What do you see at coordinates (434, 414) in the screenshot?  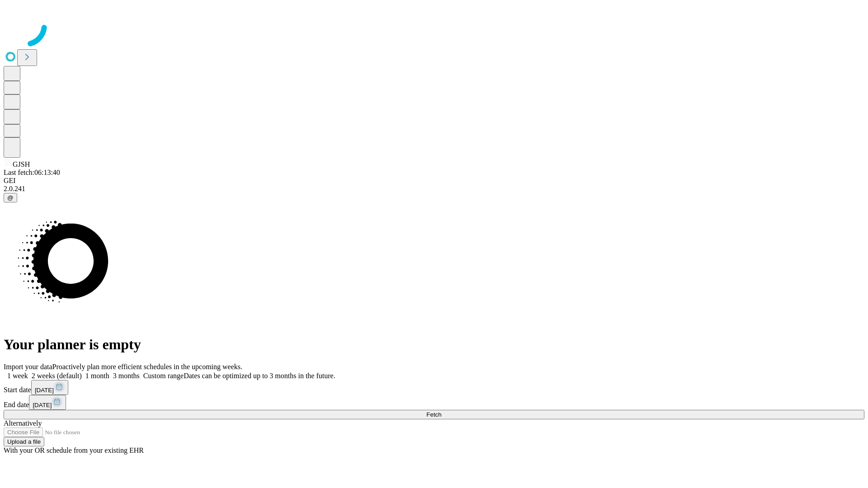 I see `span: Fetch` at bounding box center [434, 414].